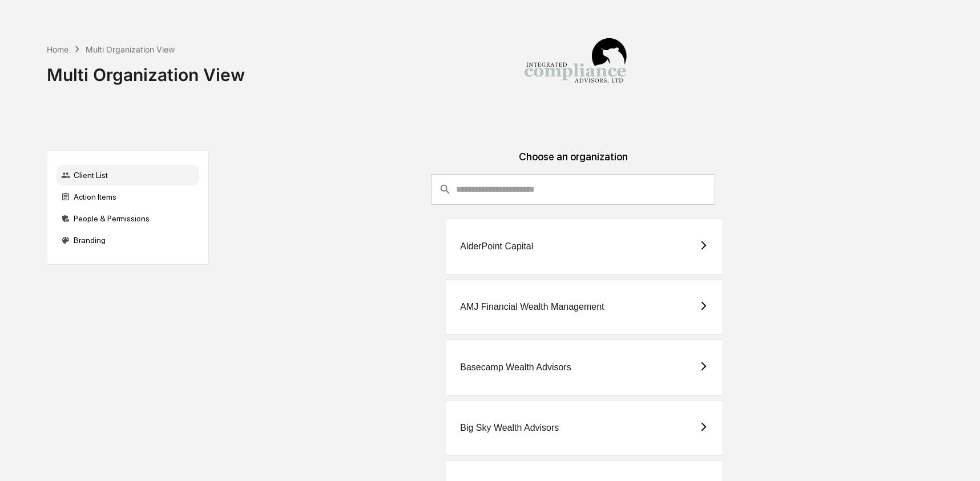 The height and width of the screenshot is (481, 980). Describe the element at coordinates (509, 428) in the screenshot. I see `div: Big Sky Wealth Advisors` at that location.